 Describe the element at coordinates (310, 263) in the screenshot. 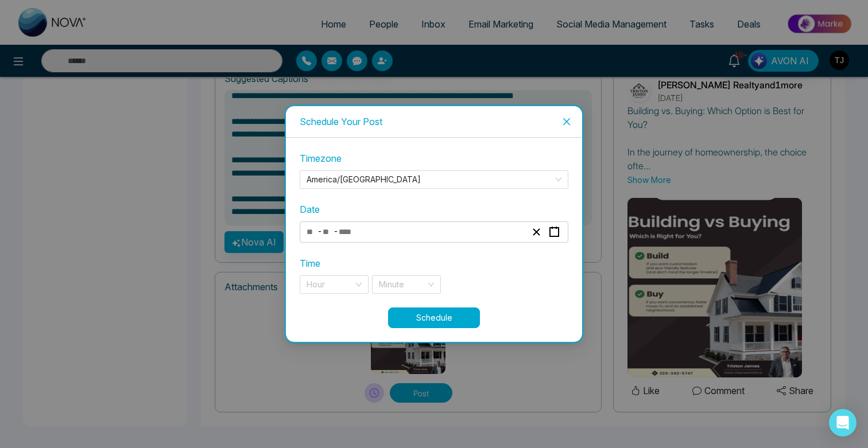

I see `label: Time` at that location.